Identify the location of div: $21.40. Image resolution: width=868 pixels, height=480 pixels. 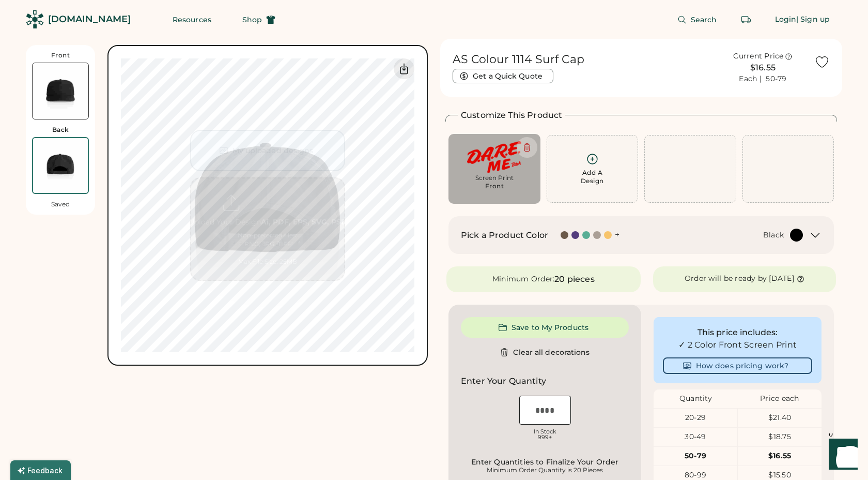
(780, 418).